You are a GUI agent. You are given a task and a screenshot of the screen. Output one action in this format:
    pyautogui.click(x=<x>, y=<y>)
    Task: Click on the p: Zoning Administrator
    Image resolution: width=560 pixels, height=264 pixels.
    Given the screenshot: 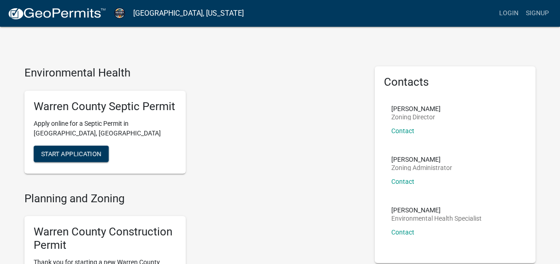 What is the action you would take?
    pyautogui.click(x=422, y=168)
    